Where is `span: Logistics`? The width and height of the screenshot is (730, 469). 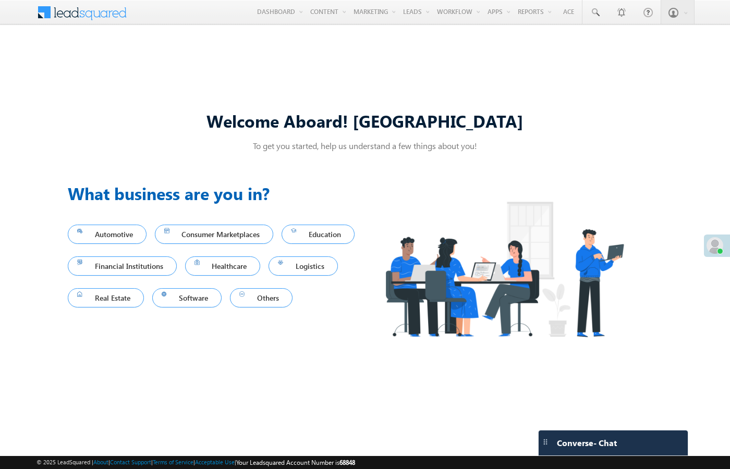 span: Logistics is located at coordinates (303, 266).